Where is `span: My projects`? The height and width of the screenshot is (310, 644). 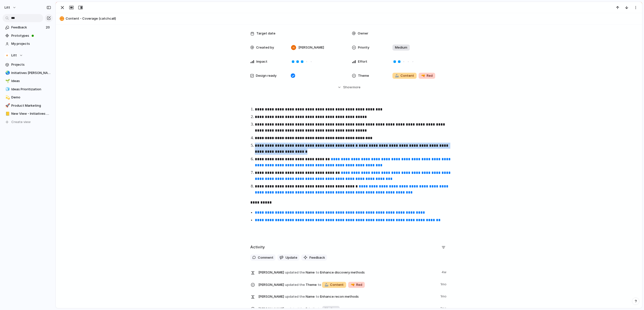 span: My projects is located at coordinates (31, 44).